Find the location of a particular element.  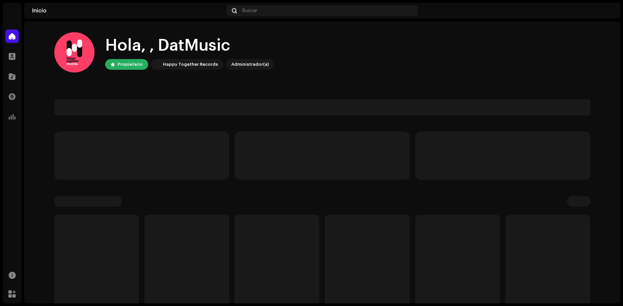

div: Propietario is located at coordinates (130, 64).